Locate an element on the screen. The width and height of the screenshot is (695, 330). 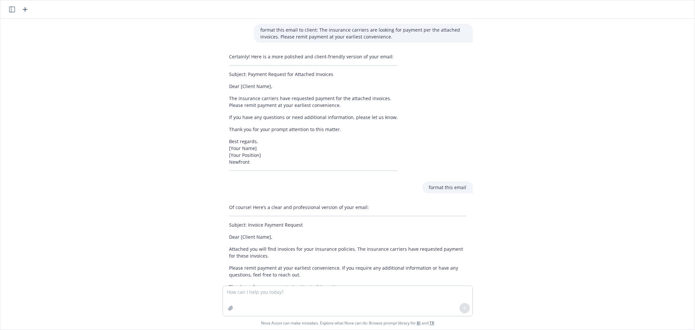
p: Certainly! Here is a more polished and client-friendly version of your email: is located at coordinates (313, 56).